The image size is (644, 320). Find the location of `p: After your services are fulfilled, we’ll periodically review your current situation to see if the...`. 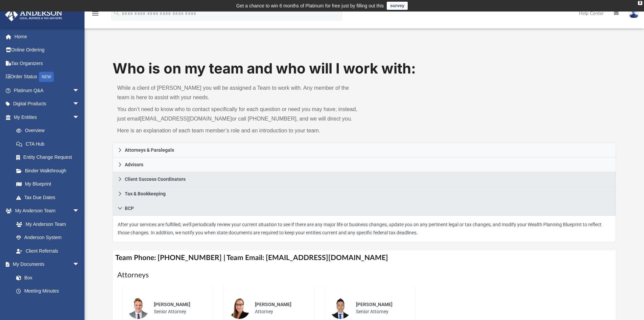

p: After your services are fulfilled, we’ll periodically review your current situation to see if the... is located at coordinates (364, 228).